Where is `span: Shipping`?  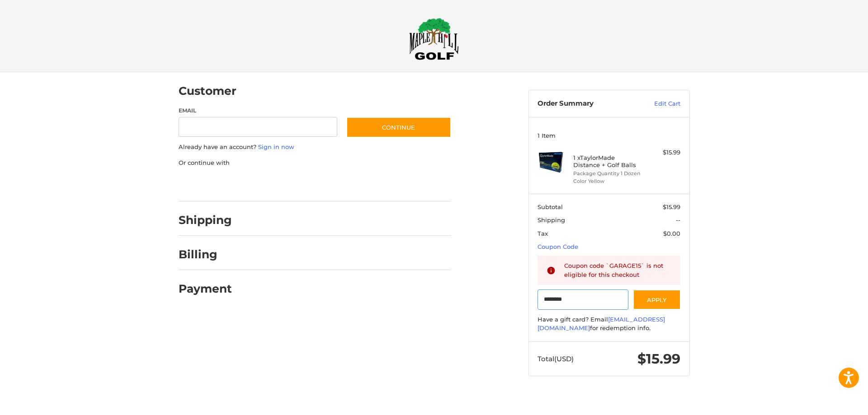
span: Shipping is located at coordinates (551, 220).